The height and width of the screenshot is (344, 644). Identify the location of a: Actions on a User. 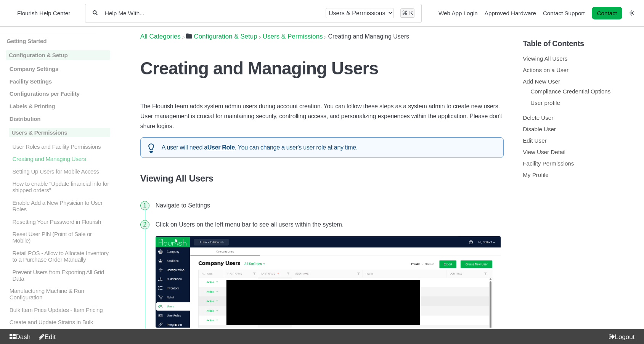
(546, 70).